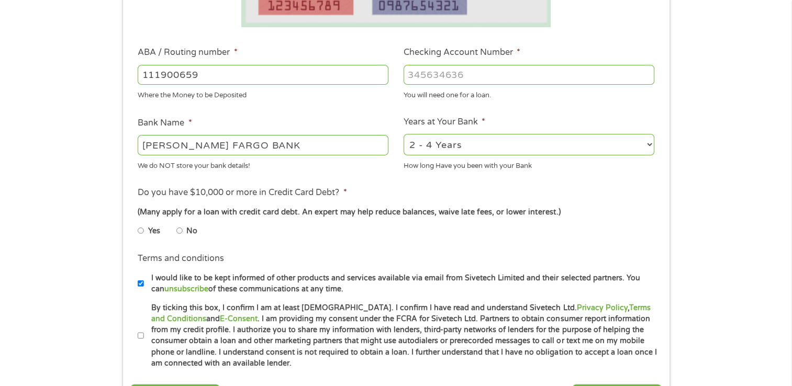 The image size is (792, 386). Describe the element at coordinates (192, 231) in the screenshot. I see `label: No` at that location.